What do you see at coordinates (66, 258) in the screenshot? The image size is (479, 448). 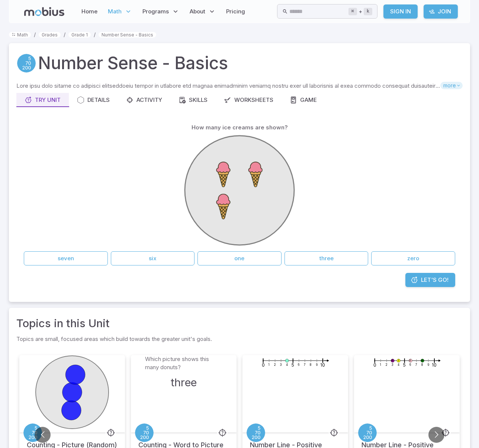 I see `button: seven` at bounding box center [66, 258].